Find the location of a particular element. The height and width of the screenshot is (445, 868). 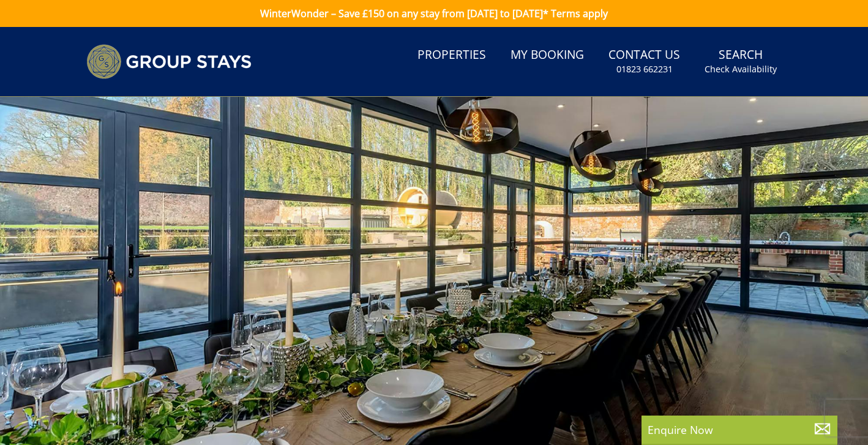

p: Enquire Now is located at coordinates (739, 429).